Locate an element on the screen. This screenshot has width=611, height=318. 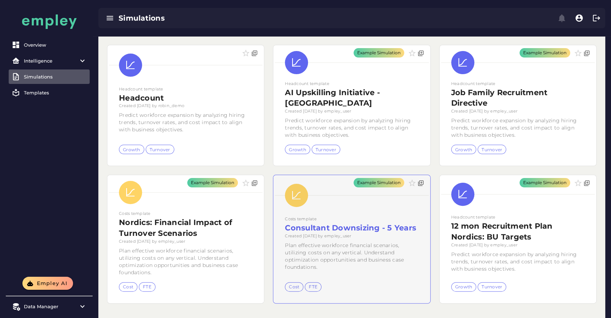
div: Overview is located at coordinates (55, 45).